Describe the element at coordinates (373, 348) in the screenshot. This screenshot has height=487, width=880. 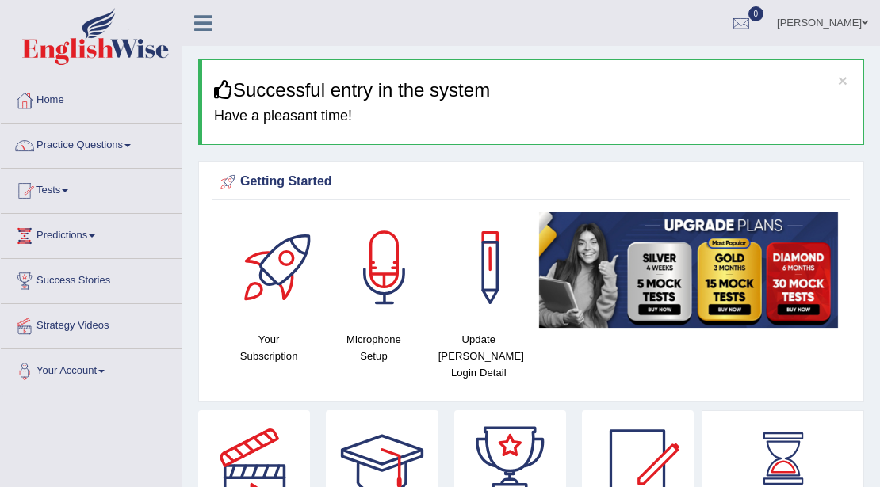
I see `h4: Microphone Setup` at that location.